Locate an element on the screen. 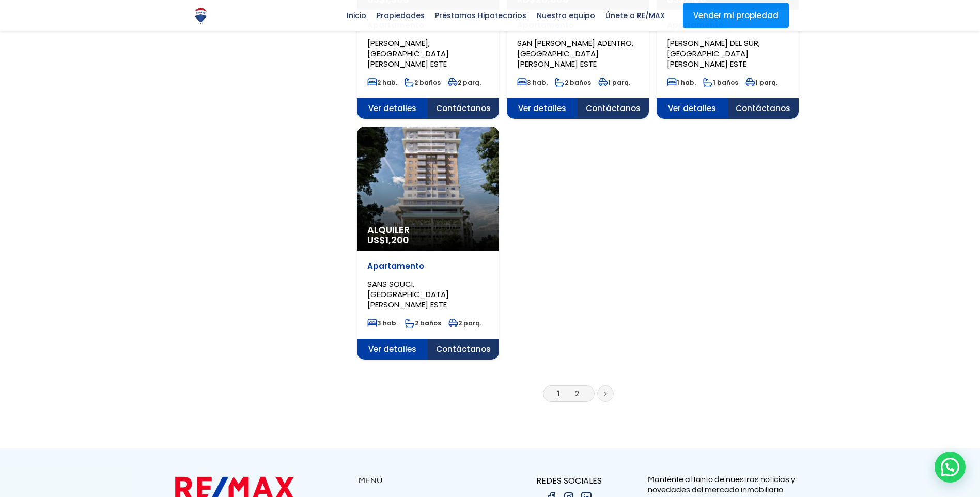 The height and width of the screenshot is (497, 980). span: Alquiler is located at coordinates (428, 230).